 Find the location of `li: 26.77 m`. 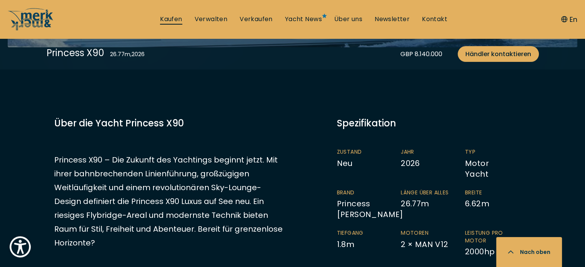

li: 26.77 m is located at coordinates (433, 205).